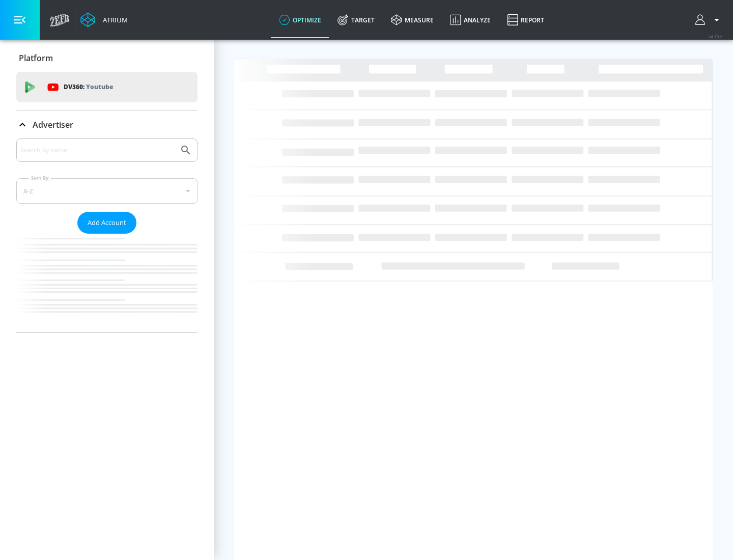 The width and height of the screenshot is (733, 560). Describe the element at coordinates (107, 191) in the screenshot. I see `div: A-Z` at that location.